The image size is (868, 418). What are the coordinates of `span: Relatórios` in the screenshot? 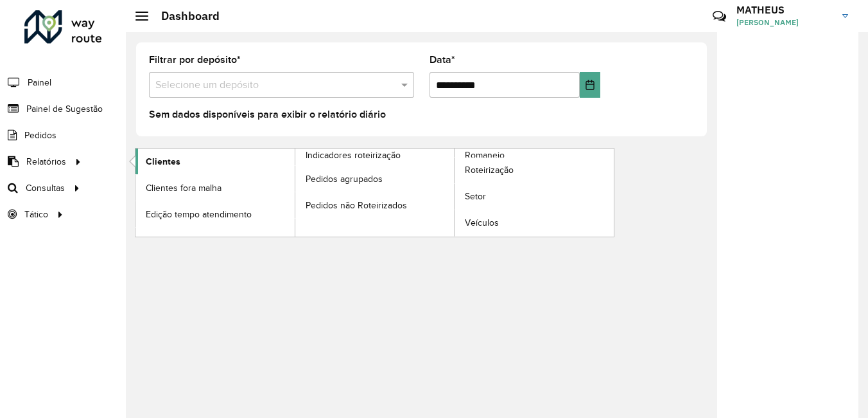 It's located at (46, 161).